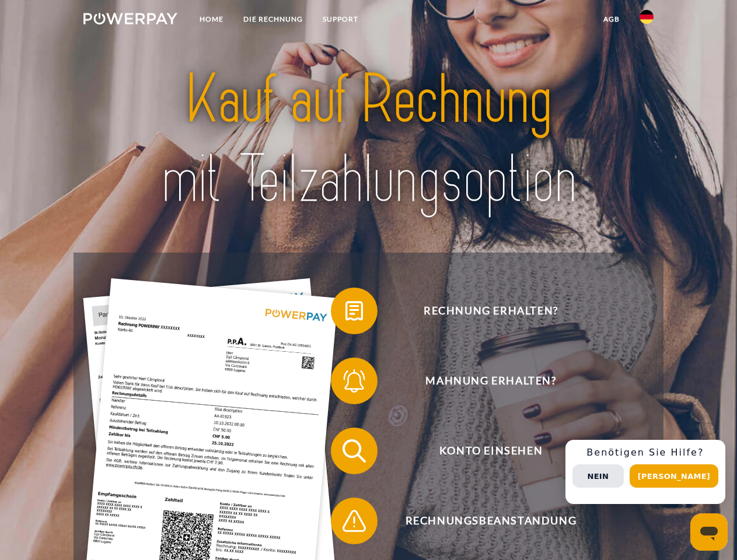 Image resolution: width=737 pixels, height=560 pixels. What do you see at coordinates (482, 381) in the screenshot?
I see `a: Mahnung erhalten?` at bounding box center [482, 381].